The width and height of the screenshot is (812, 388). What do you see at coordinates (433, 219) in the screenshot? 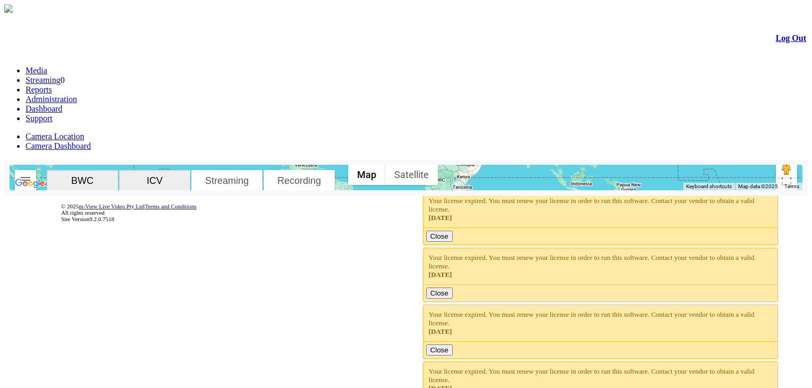
I see `div: Site Version` at bounding box center [433, 219].